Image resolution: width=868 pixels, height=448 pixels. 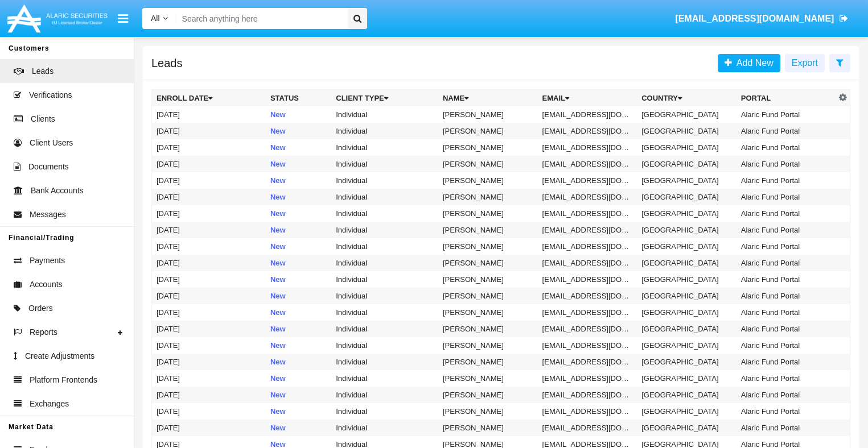 What do you see at coordinates (298, 98) in the screenshot?
I see `th: Status` at bounding box center [298, 98].